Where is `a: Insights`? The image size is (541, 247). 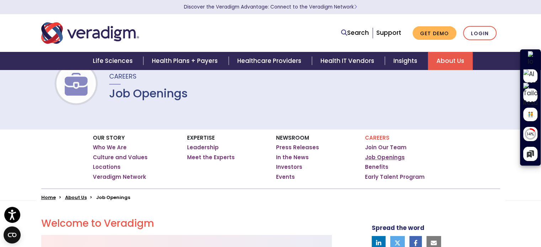
a: Insights is located at coordinates (407, 61).